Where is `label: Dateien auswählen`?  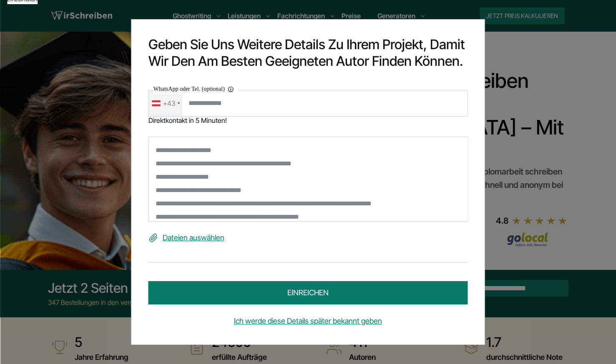 label: Dateien auswählen is located at coordinates (308, 238).